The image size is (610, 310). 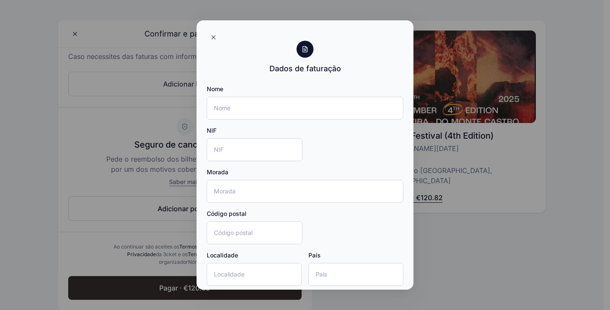 What do you see at coordinates (305, 108) in the screenshot?
I see `input: Nome` at bounding box center [305, 108].